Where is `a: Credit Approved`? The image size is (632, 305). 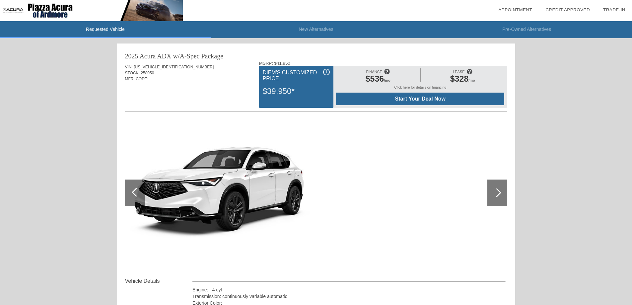
a: Credit Approved is located at coordinates (568, 10).